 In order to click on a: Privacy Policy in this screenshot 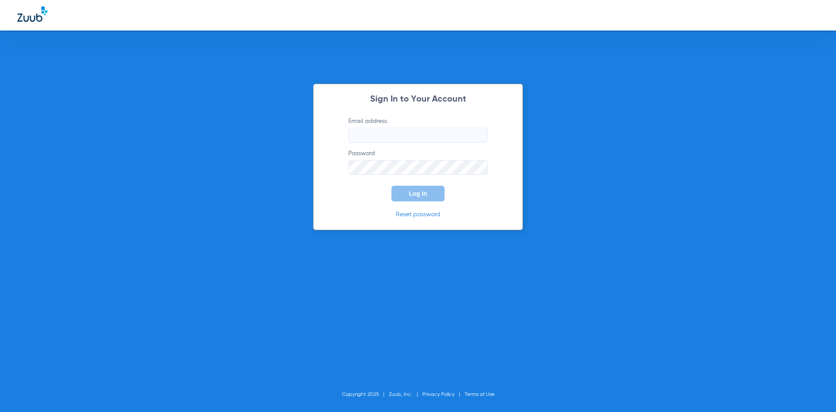, I will do `click(439, 394)`.